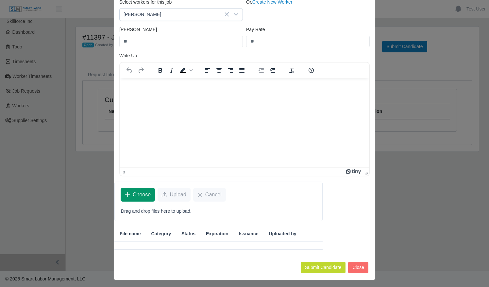 This screenshot has height=287, width=489. What do you see at coordinates (273, 70) in the screenshot?
I see `button: Increase indent` at bounding box center [273, 70].